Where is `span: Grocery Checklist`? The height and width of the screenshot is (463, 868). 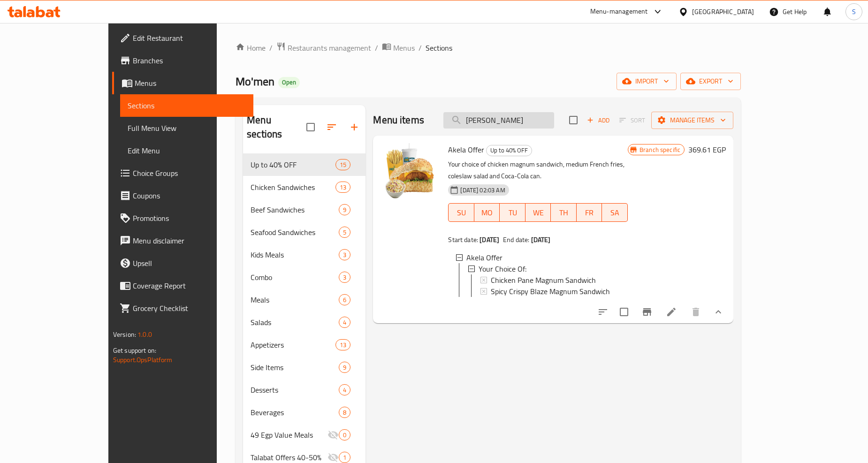 span: Grocery Checklist is located at coordinates (189, 308).